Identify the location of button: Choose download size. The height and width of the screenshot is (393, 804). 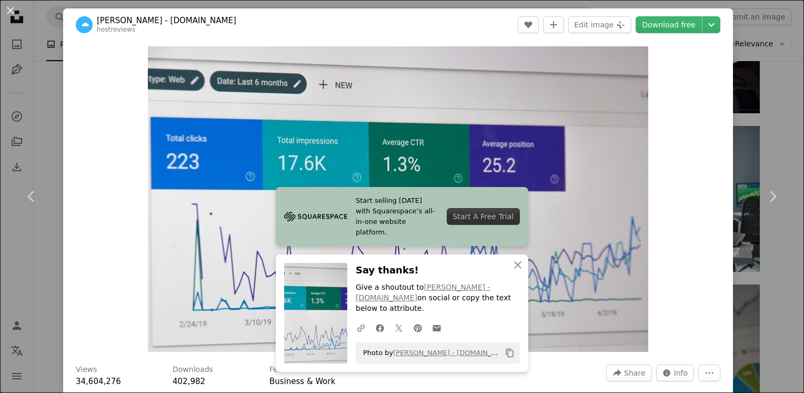
(711, 25).